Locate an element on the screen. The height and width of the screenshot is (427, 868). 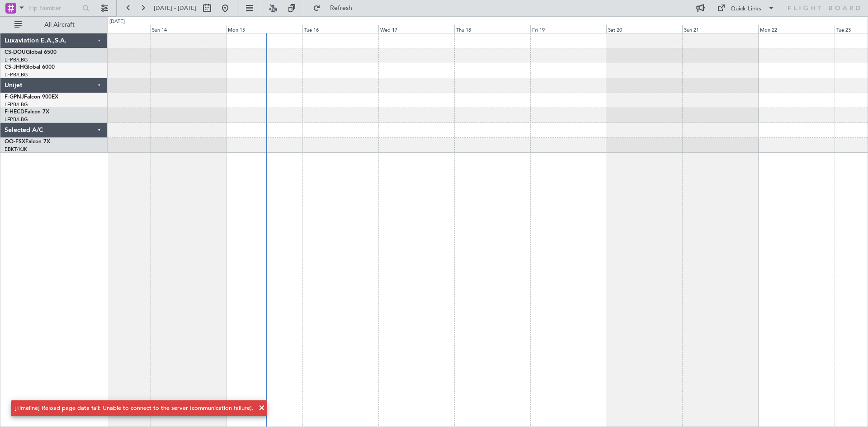
div: Sat 20 is located at coordinates (644, 29).